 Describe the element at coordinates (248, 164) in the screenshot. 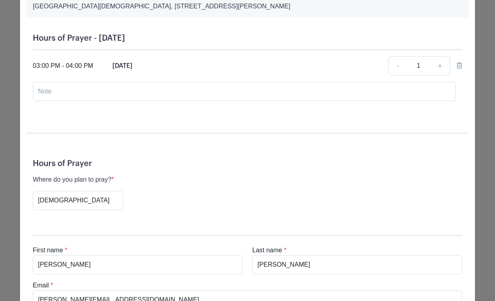

I see `h5: Hours of Prayer` at that location.